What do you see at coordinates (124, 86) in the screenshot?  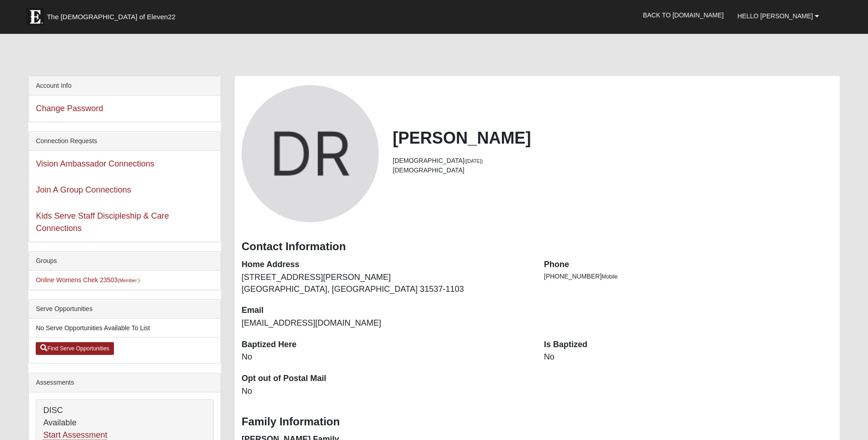 I see `div: Account Info` at bounding box center [124, 86].